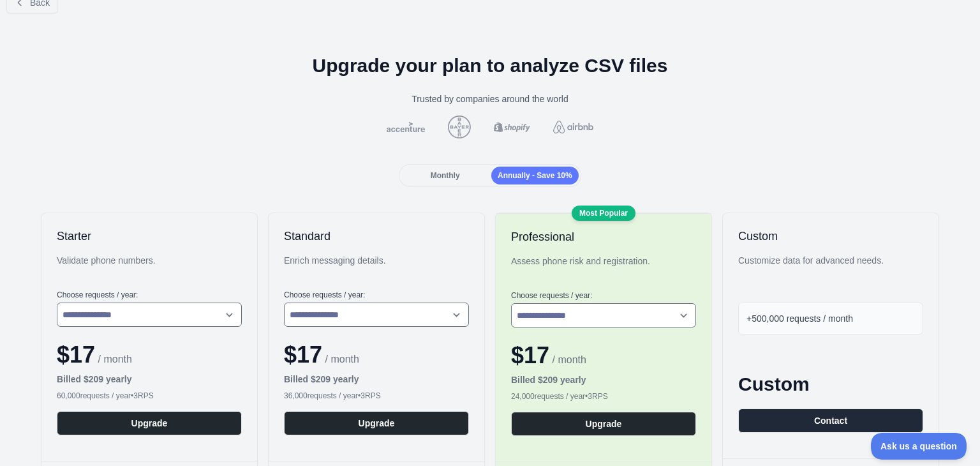 The image size is (980, 466). Describe the element at coordinates (830, 236) in the screenshot. I see `h2: Custom` at that location.